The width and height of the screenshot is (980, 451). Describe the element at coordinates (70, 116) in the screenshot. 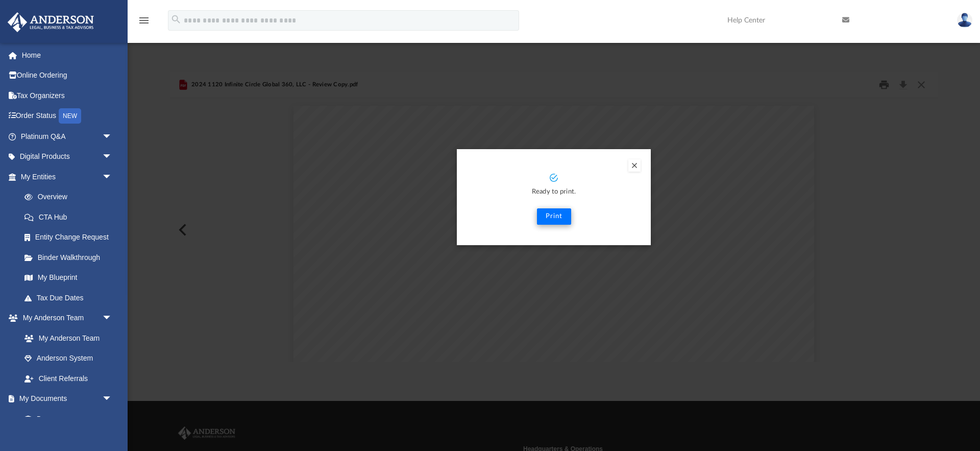

I see `div: NEW` at that location.